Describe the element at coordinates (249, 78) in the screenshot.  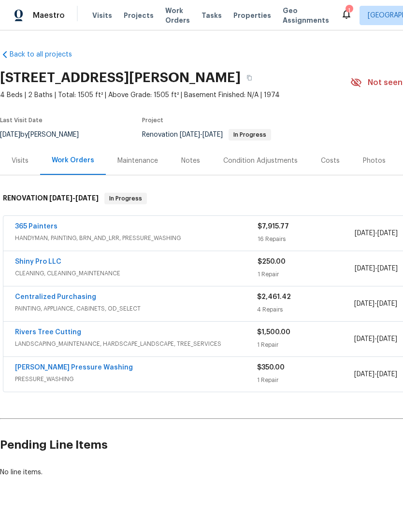
I see `button: Copy Address` at that location.